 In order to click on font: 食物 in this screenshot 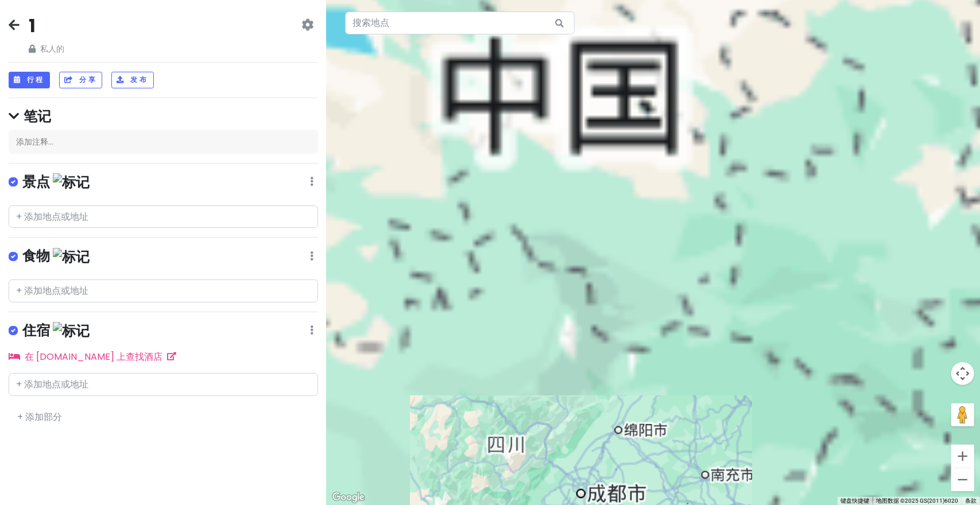, I will do `click(36, 256)`.